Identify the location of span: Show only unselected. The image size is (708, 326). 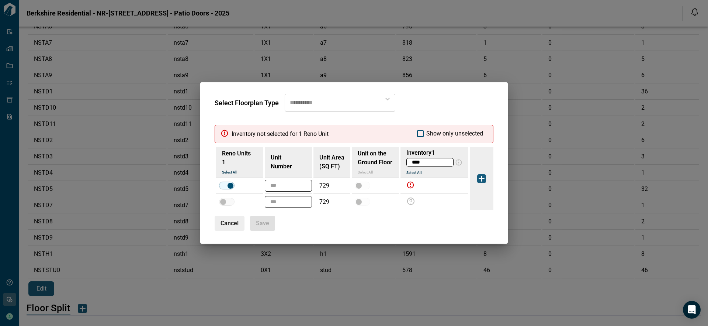
(455, 133).